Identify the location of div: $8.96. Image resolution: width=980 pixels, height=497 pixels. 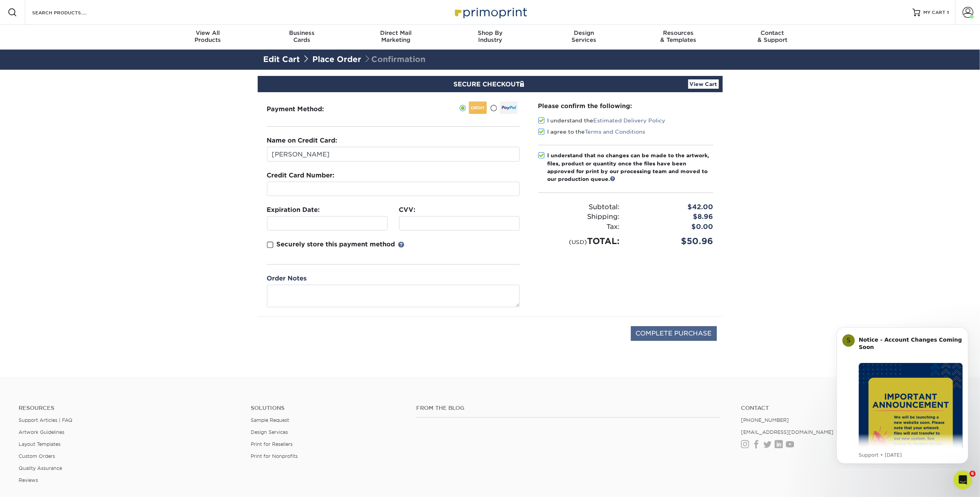
(673, 217).